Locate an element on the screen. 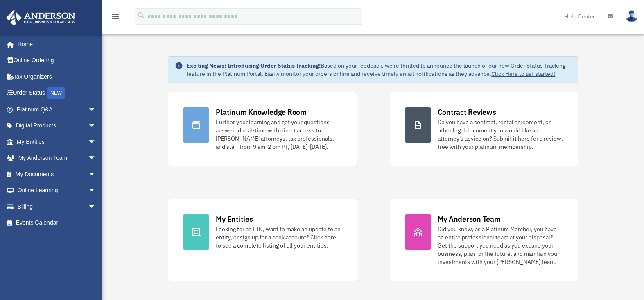 The image size is (644, 300). div: Contract Reviews is located at coordinates (467, 112).